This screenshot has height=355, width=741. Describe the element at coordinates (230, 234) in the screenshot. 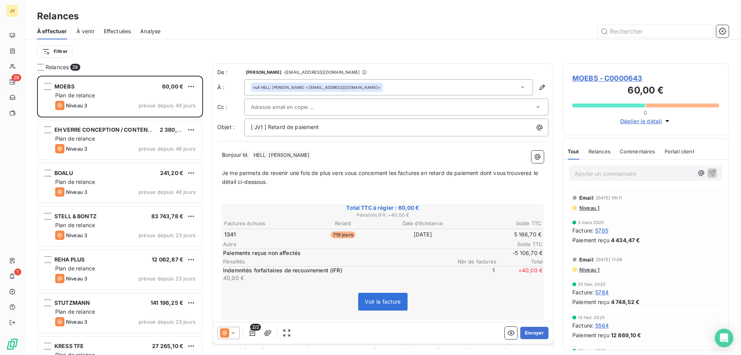

I see `span: 1341` at that location.